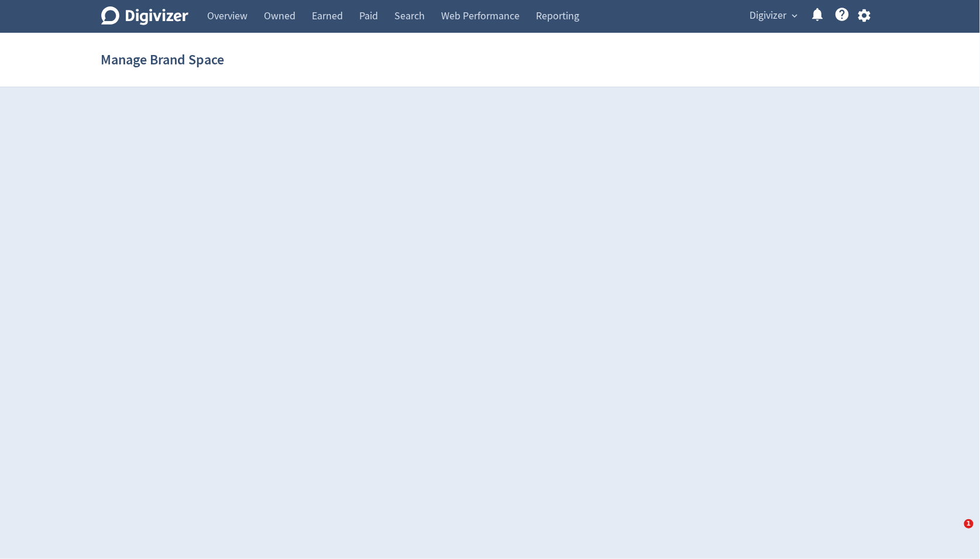 The image size is (980, 559). Describe the element at coordinates (774, 16) in the screenshot. I see `button: Digivizer` at that location.